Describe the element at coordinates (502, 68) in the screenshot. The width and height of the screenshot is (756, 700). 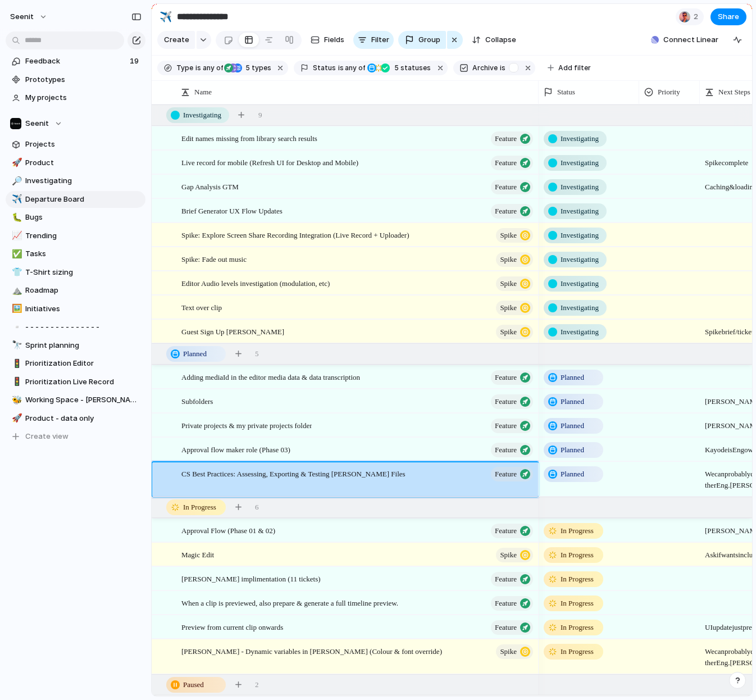
I see `button: is` at that location.